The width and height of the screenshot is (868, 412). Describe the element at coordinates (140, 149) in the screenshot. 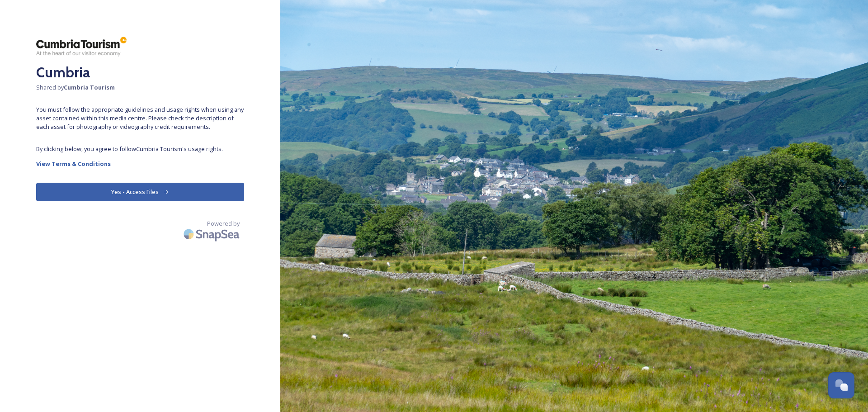

I see `span: By clicking below, you agree to follow Cumbria Tourism 's usage rights.` at that location.